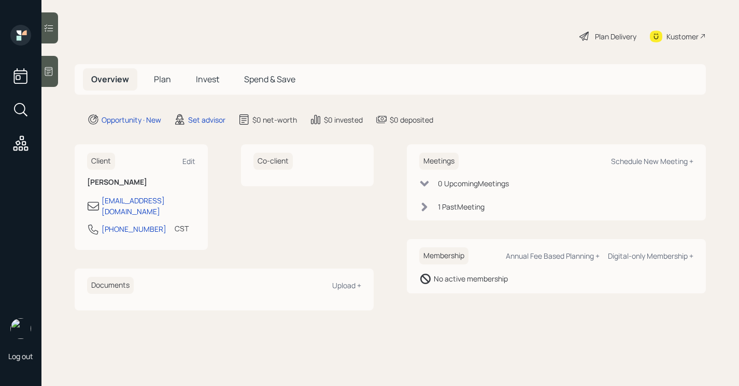 The height and width of the screenshot is (386, 739). I want to click on span: Plan, so click(162, 79).